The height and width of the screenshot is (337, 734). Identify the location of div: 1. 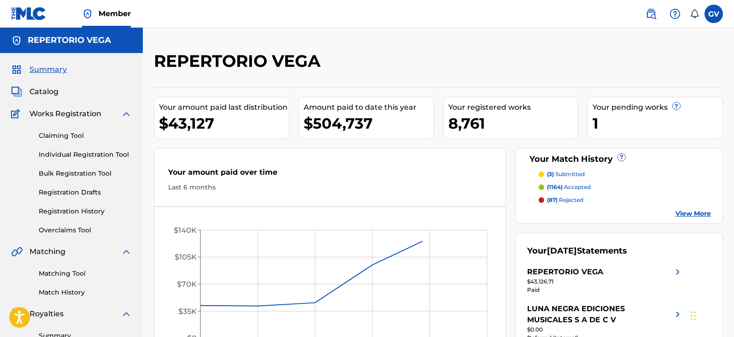
(657, 123).